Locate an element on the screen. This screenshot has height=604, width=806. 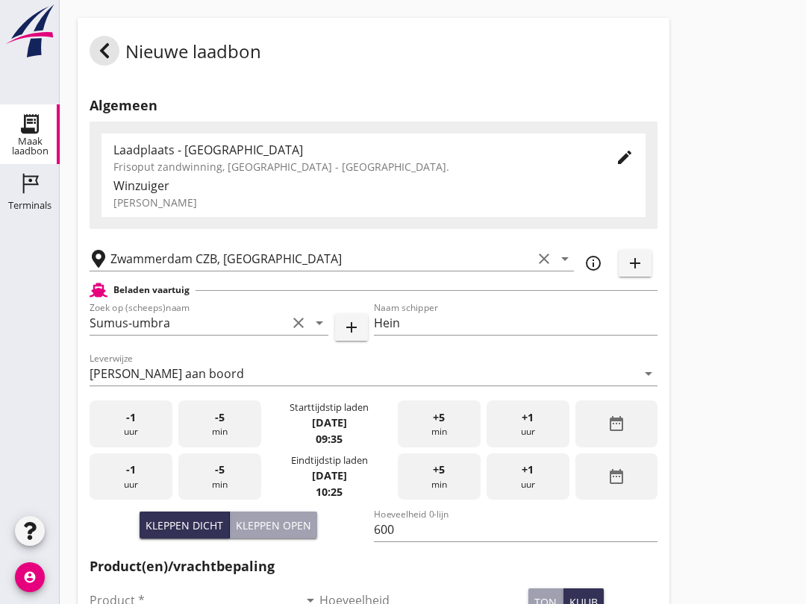
img: logo-small.a267ee39.svg is located at coordinates (30, 31).